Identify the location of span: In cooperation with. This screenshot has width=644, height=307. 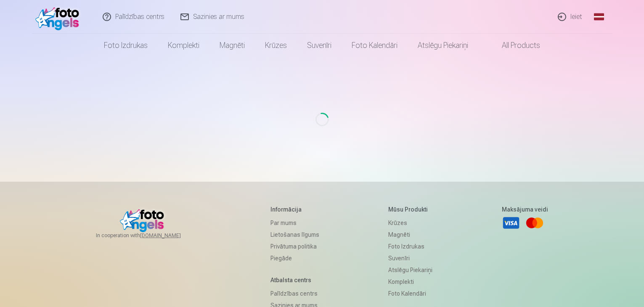
(148, 236).